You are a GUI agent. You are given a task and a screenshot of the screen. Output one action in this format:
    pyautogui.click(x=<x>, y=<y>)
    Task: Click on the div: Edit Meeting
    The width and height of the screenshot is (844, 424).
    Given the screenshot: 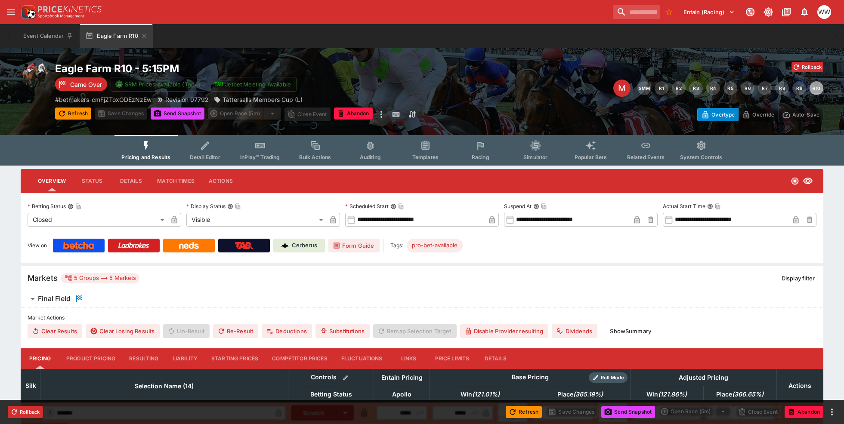 What is the action you would take?
    pyautogui.click(x=622, y=88)
    